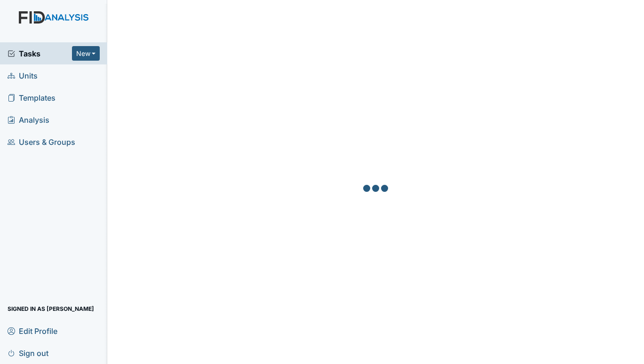 The width and height of the screenshot is (644, 364). Describe the element at coordinates (39, 54) in the screenshot. I see `a: Tasks` at that location.